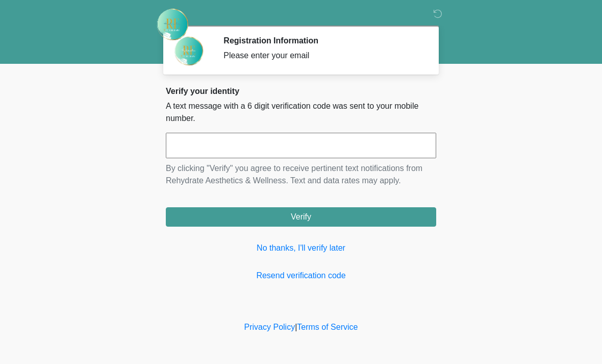 The image size is (602, 364). What do you see at coordinates (301, 217) in the screenshot?
I see `button: Verify` at bounding box center [301, 217].